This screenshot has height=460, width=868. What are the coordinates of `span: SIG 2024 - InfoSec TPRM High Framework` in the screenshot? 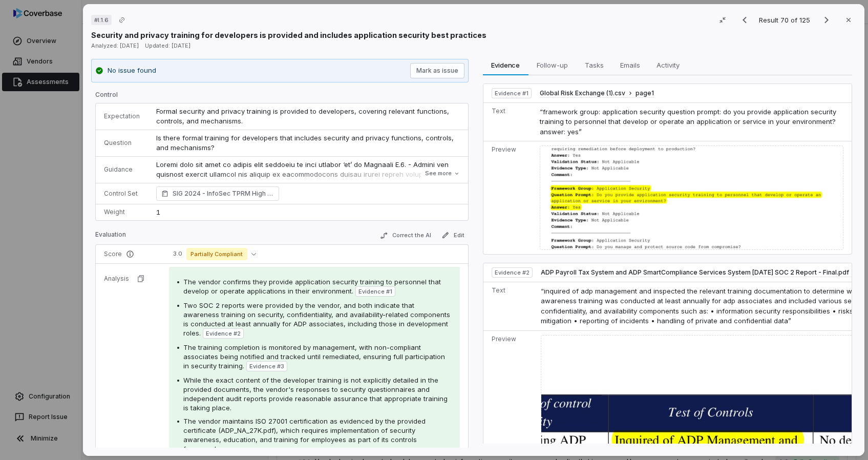 It's located at (223, 193).